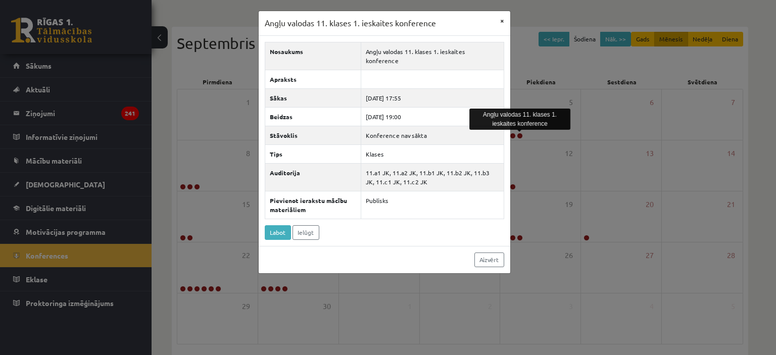 This screenshot has height=355, width=776. What do you see at coordinates (433, 177) in the screenshot?
I see `td: 11.a1 JK, 11.a2 JK, 11.b1 JK, 11.b2 JK, 11.b3 JK, 11.c1 JK, 11.c2 JK` at bounding box center [433, 177].